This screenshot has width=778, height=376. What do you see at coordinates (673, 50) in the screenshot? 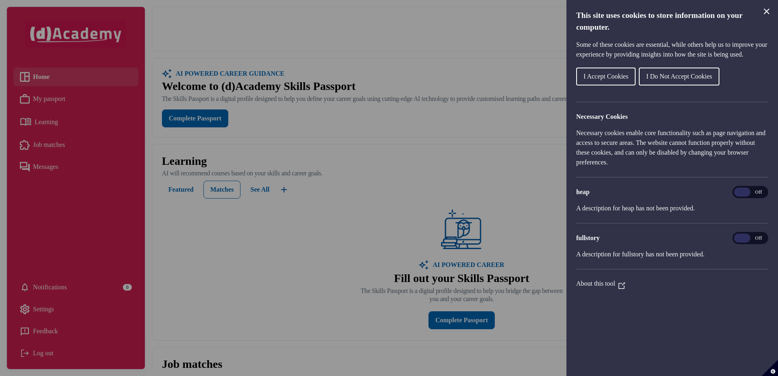
I see `p: Some of these cookies are essential, while others help us to improve your experience by providing...` at bounding box center [673, 50].